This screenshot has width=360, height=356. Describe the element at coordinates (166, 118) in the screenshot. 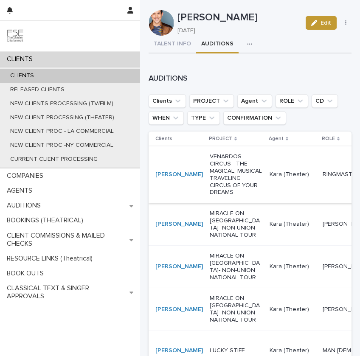

I see `button: WHEN` at that location.